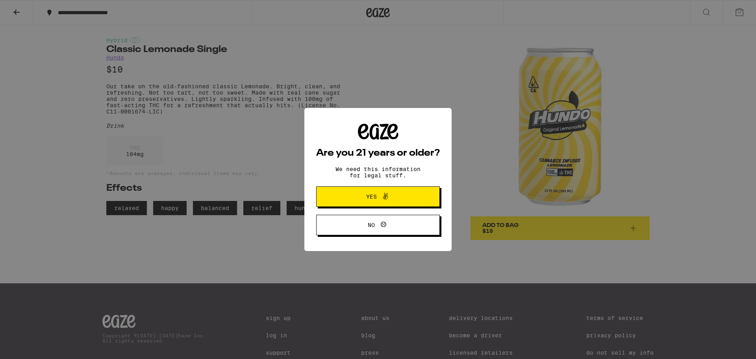 Image resolution: width=756 pixels, height=359 pixels. Describe the element at coordinates (371, 225) in the screenshot. I see `span: No` at that location.